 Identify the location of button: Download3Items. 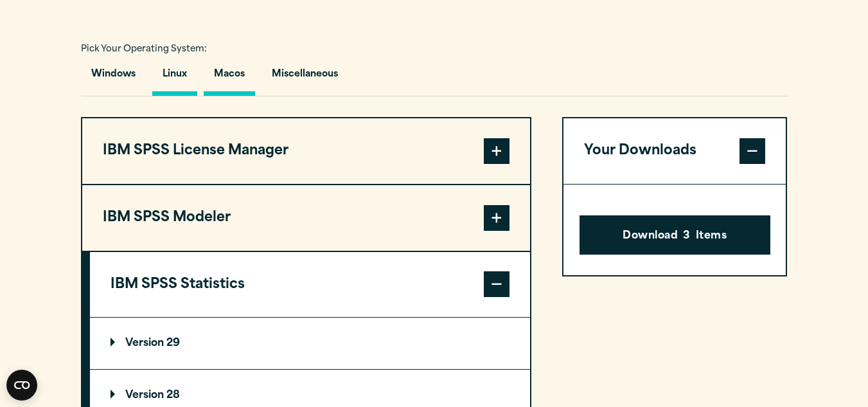
(674, 235).